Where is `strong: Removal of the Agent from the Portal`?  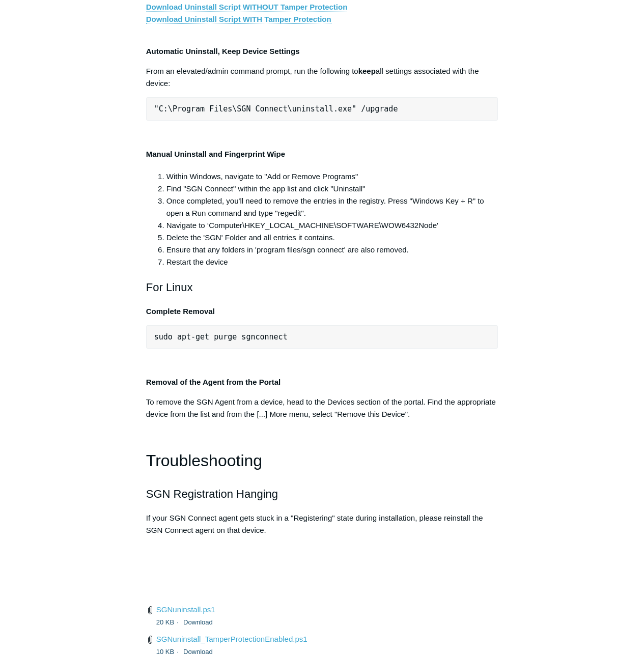 strong: Removal of the Agent from the Portal is located at coordinates (213, 382).